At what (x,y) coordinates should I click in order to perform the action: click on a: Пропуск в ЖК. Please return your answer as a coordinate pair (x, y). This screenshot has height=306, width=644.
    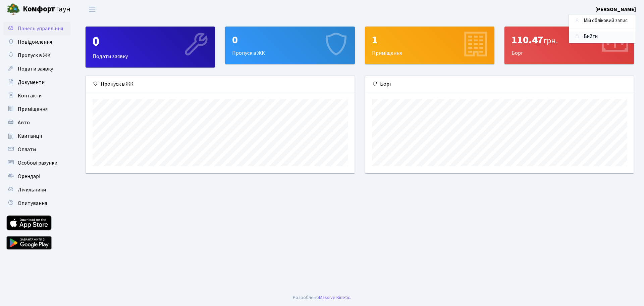
    Looking at the image, I should click on (37, 55).